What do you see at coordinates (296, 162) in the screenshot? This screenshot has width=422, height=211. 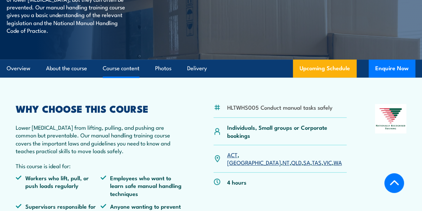 I see `a: QLD` at bounding box center [296, 162].